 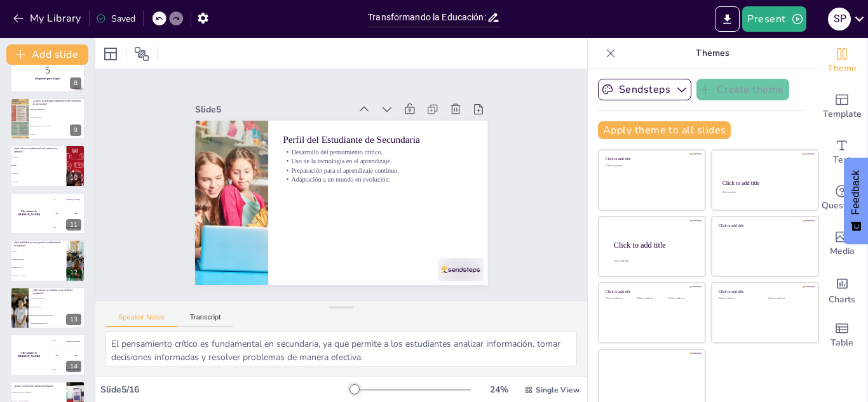 I want to click on button: s p, so click(x=839, y=19).